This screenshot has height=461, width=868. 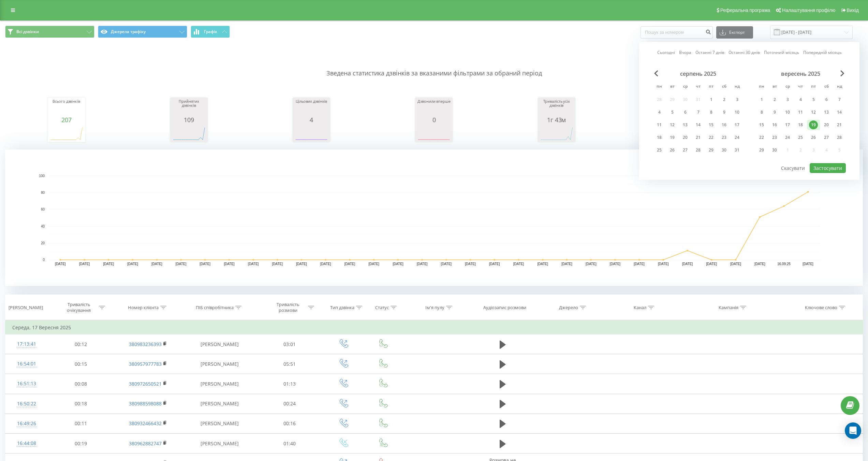 What do you see at coordinates (672, 125) in the screenshot?
I see `div: вт 12 серп 2025 р.` at bounding box center [672, 125].